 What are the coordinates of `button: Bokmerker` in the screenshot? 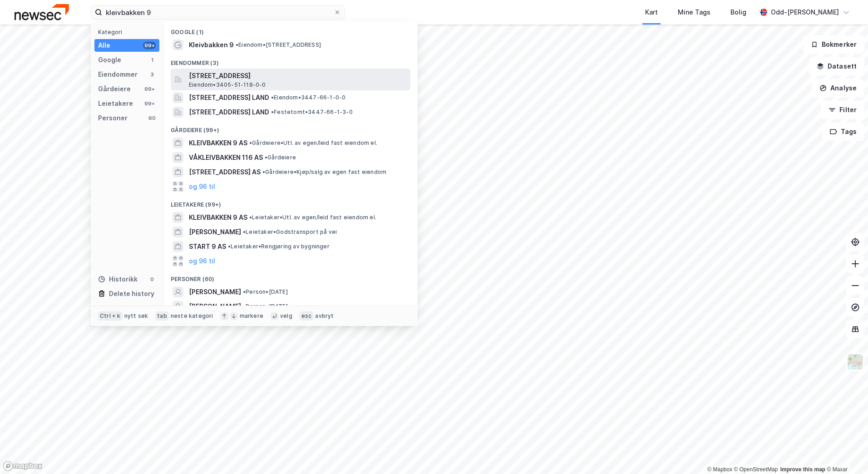 It's located at (834, 44).